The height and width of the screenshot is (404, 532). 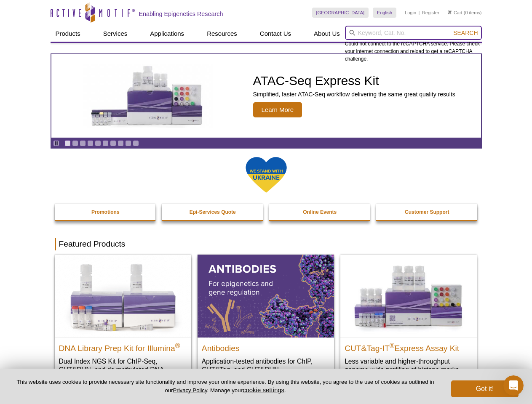 What do you see at coordinates (409, 347) in the screenshot?
I see `h2: CUT&Tag-IT Express Assay Kit` at bounding box center [409, 347].